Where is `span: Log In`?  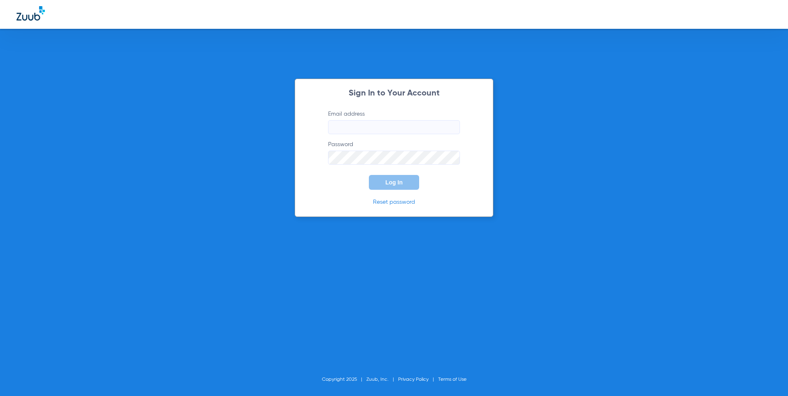 span: Log In is located at coordinates (394, 183).